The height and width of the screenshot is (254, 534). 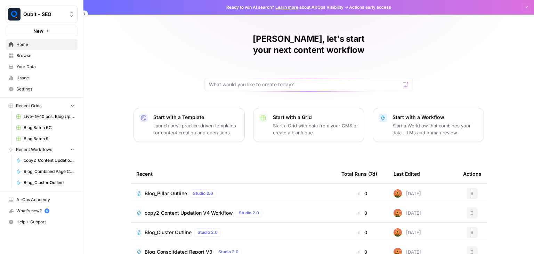 I want to click on button: Workspace: Qubit - SEO, so click(x=41, y=14).